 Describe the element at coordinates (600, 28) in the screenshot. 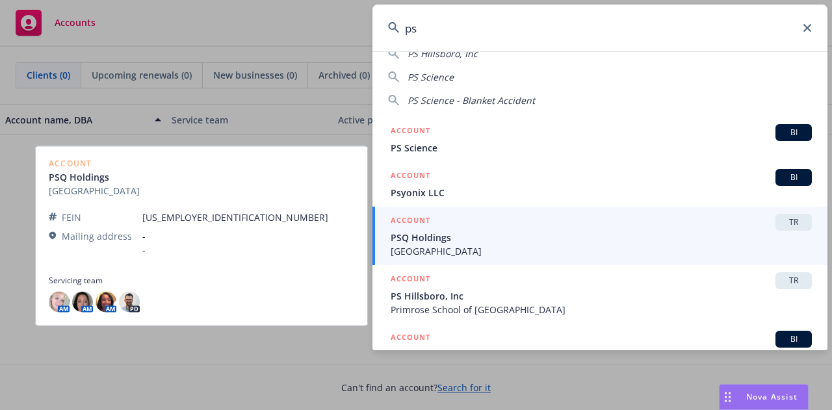

I see `input: Search...` at that location.